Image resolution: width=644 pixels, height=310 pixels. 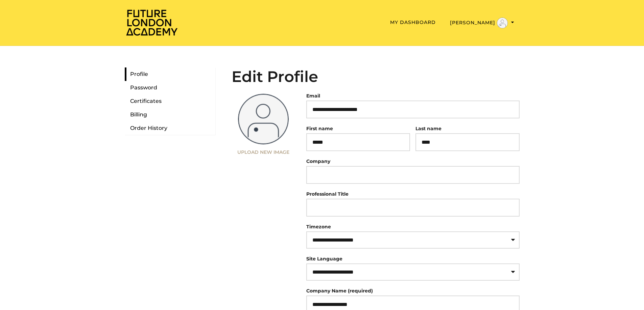 I want to click on label: First name, so click(x=319, y=129).